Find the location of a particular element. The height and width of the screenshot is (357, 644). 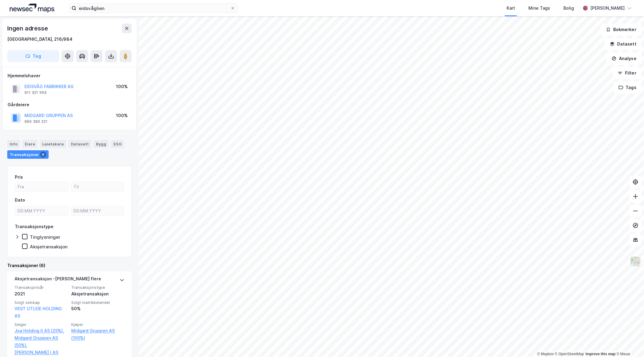

span: Selger is located at coordinates (41, 325).